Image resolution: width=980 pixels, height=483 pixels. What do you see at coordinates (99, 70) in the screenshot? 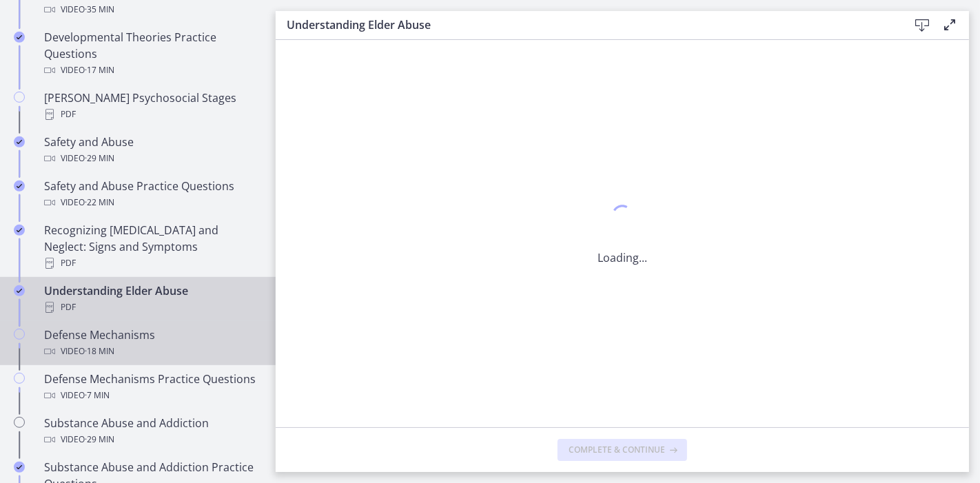
I see `span: · 17 min` at bounding box center [99, 70].